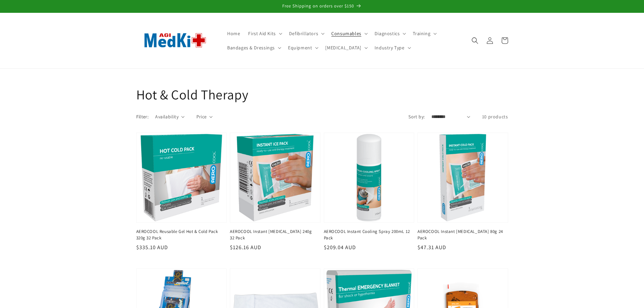 The width and height of the screenshot is (644, 308). What do you see at coordinates (392, 48) in the screenshot?
I see `summary: Industry Type` at bounding box center [392, 48].